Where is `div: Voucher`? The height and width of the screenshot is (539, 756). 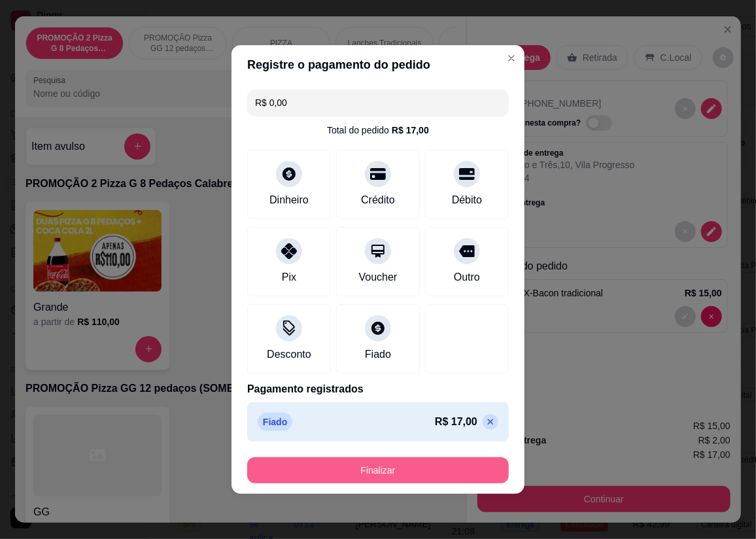
div: Voucher is located at coordinates (378, 277).